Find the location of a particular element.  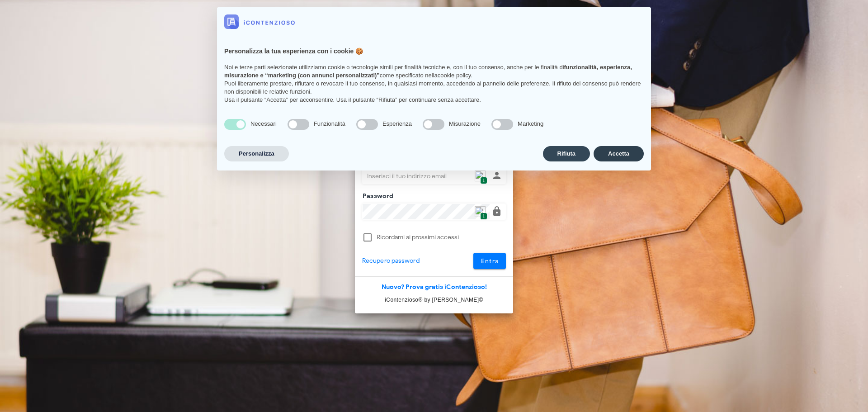

button: Personalizza is located at coordinates (256, 154).